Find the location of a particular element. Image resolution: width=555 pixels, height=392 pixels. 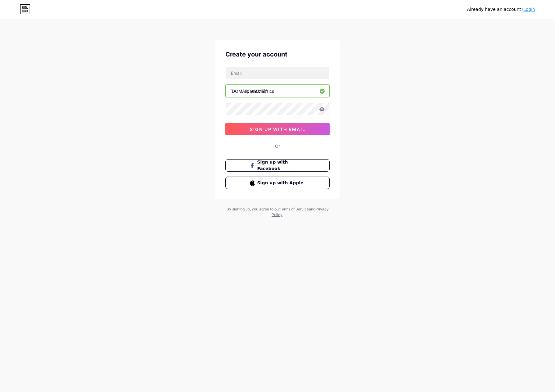

a: Sign up with Facebook is located at coordinates (277, 165).